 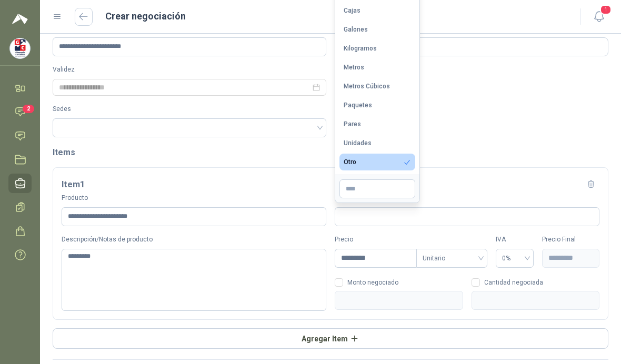 What do you see at coordinates (378, 67) in the screenshot?
I see `button: Metros` at bounding box center [378, 67].